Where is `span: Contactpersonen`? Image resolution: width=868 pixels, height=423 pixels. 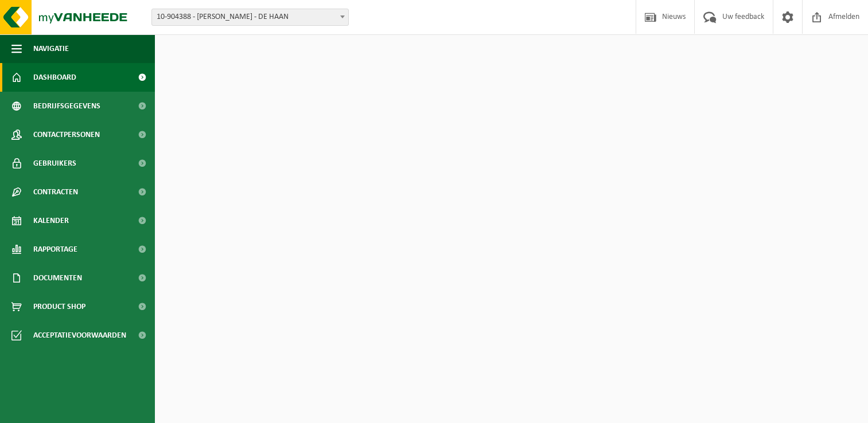
span: Contactpersonen is located at coordinates (66, 135).